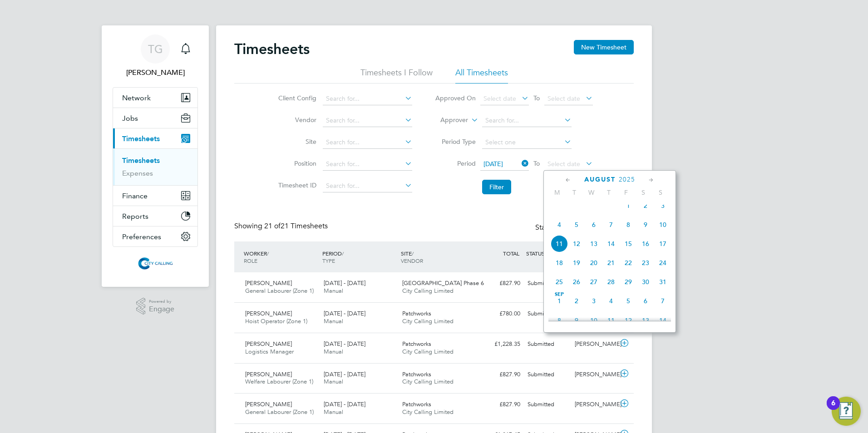 Image resolution: width=868 pixels, height=433 pixels. What do you see at coordinates (547, 253) in the screenshot?
I see `div: STATUS` at bounding box center [547, 253].